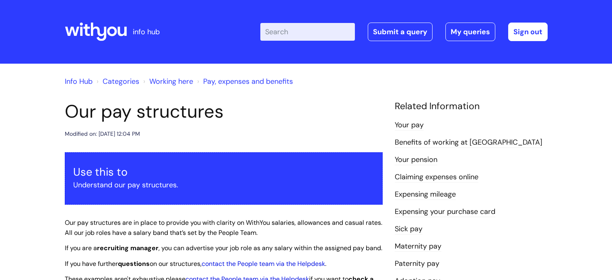 Image resolution: width=612 pixels, height=280 pixels. What do you see at coordinates (78, 81) in the screenshot?
I see `a: Info Hub` at bounding box center [78, 81].